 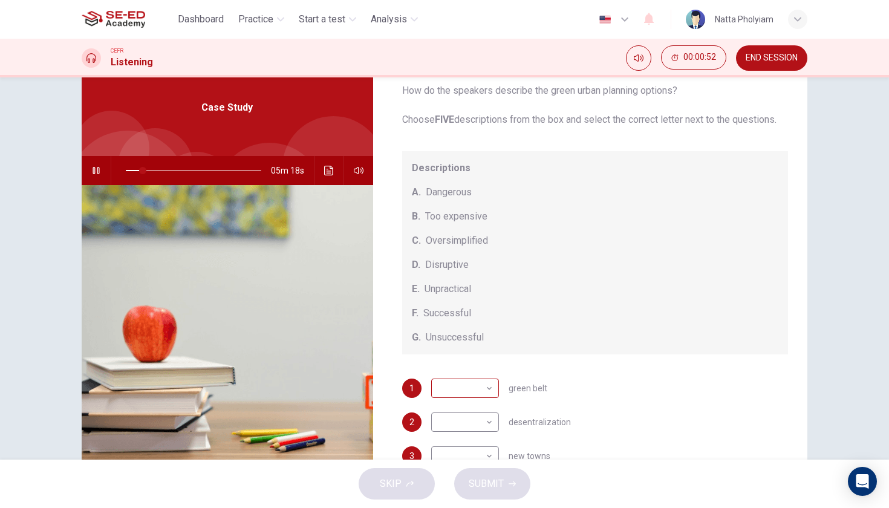 I want to click on span: F., so click(x=415, y=313).